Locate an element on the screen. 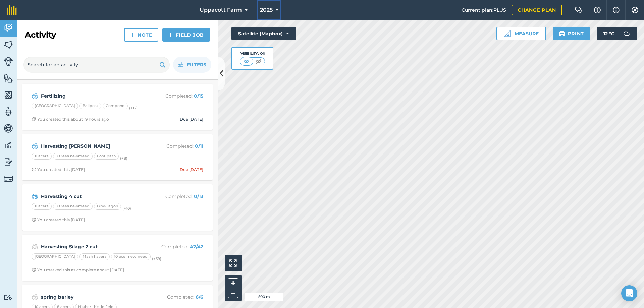 The image size is (644, 308). div: Foot path is located at coordinates (107, 156).